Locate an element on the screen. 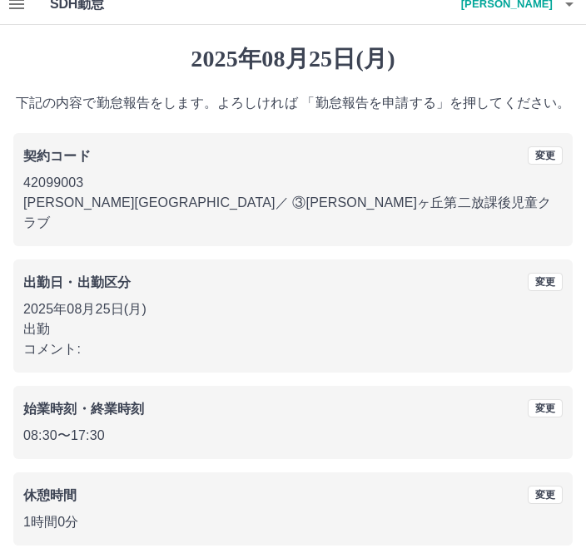 Image resolution: width=586 pixels, height=553 pixels. b: 休憩時間 is located at coordinates (50, 495).